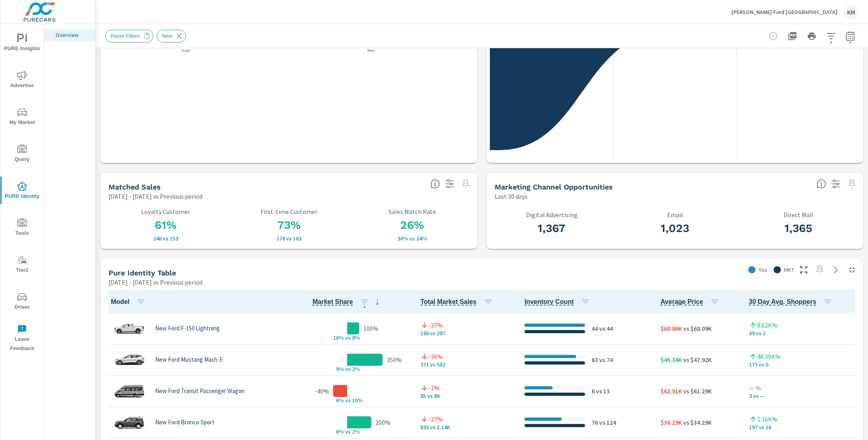 The width and height of the screenshot is (868, 440). Describe the element at coordinates (602, 391) in the screenshot. I see `p: vs 13` at that location.